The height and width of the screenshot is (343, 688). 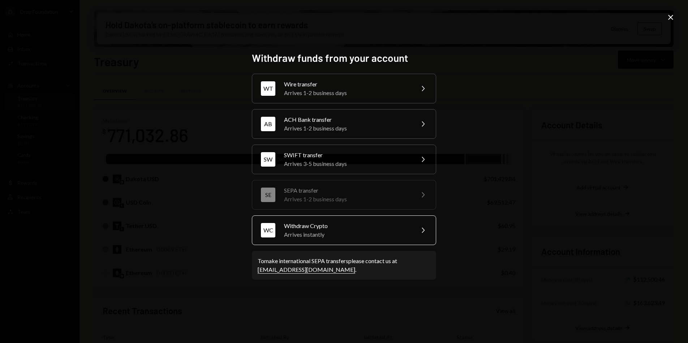 What do you see at coordinates (344, 58) in the screenshot?
I see `h2: Withdraw funds from your account` at bounding box center [344, 58].